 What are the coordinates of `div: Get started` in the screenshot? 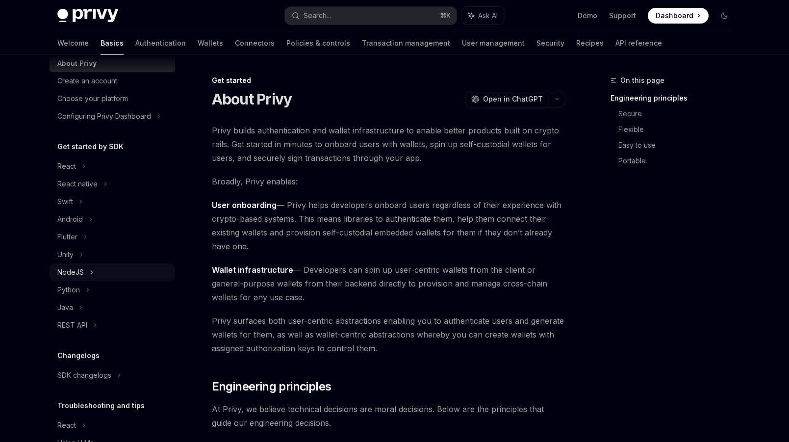 It's located at (388, 80).